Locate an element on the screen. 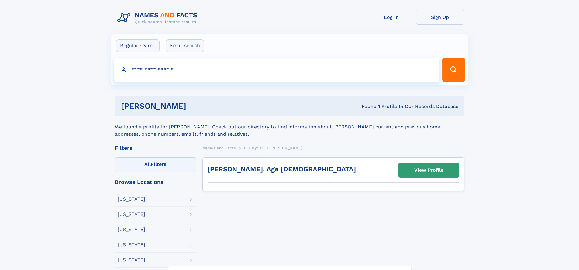  label: Email search is located at coordinates (185, 46).